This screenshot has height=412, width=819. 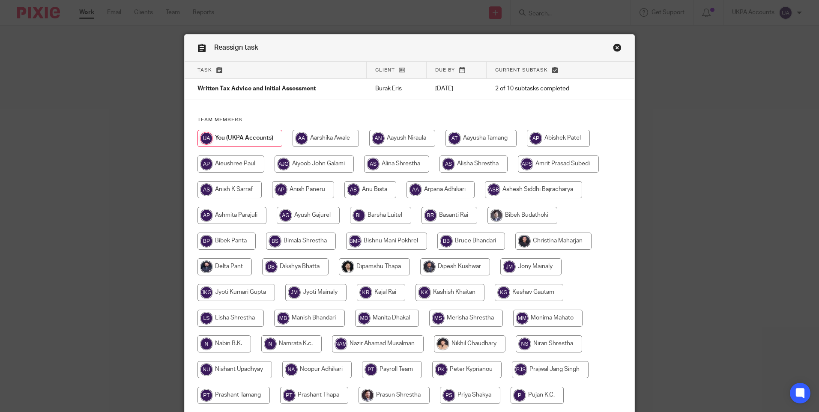 I want to click on span: Current subtask, so click(x=521, y=70).